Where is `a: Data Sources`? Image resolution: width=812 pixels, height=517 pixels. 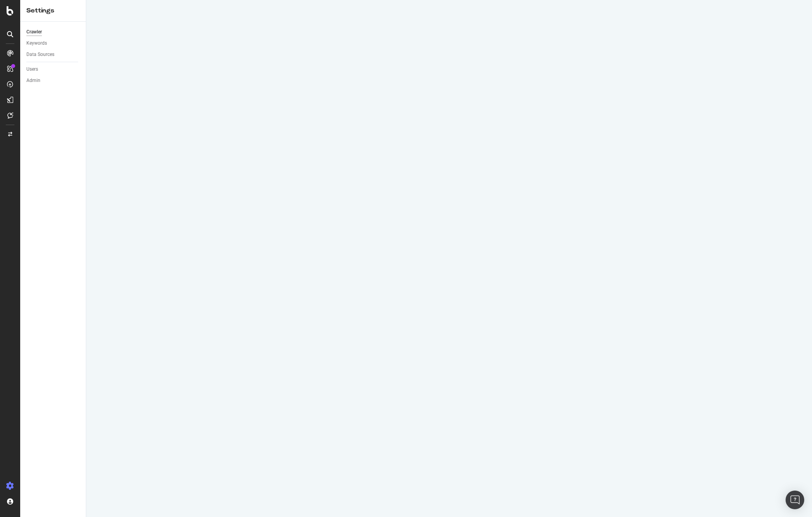
a: Data Sources is located at coordinates (53, 54).